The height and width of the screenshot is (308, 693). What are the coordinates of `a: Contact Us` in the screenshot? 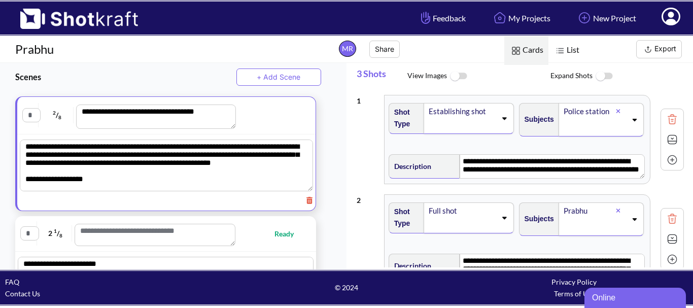 It's located at (22, 293).